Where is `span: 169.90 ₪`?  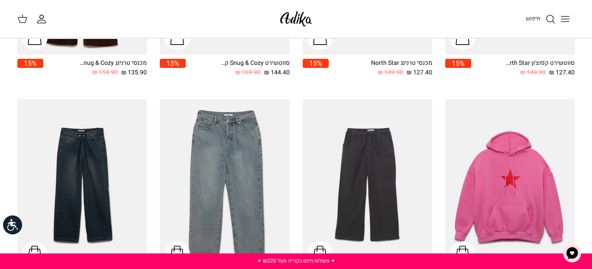 span: 169.90 ₪ is located at coordinates (248, 73).